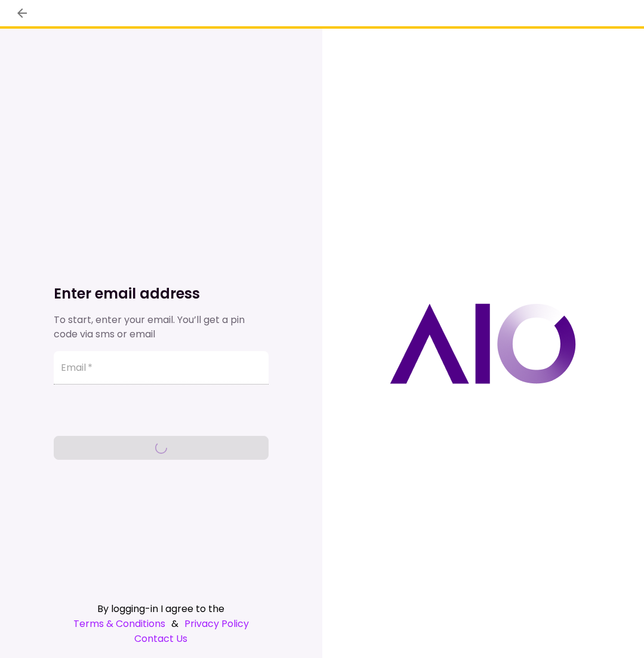  I want to click on div: By logging-in I agree to the, so click(161, 608).